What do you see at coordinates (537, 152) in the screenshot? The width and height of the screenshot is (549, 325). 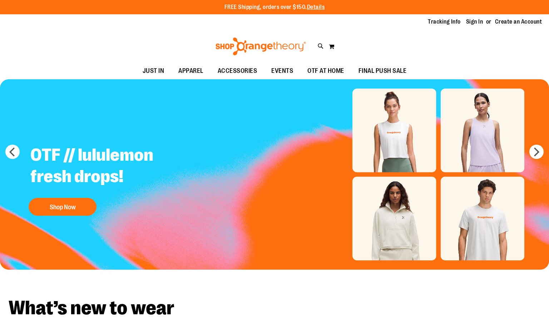 I see `button: next` at bounding box center [537, 152].